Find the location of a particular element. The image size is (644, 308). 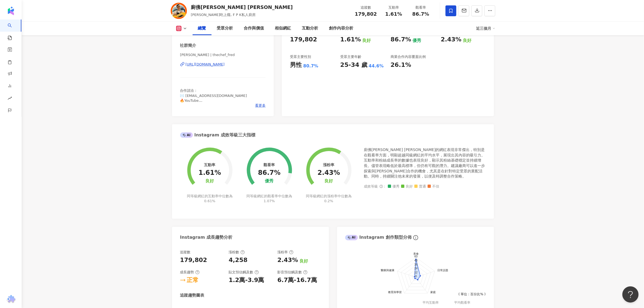

span: 優秀 is located at coordinates (394, 186).